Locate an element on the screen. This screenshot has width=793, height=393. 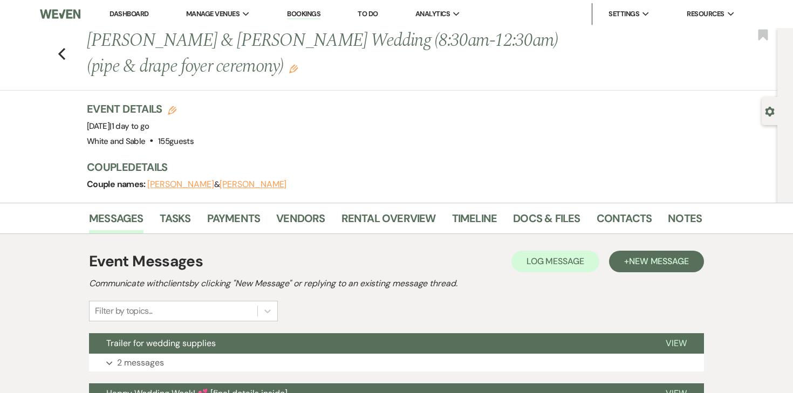
button: +New Message is located at coordinates (656, 262).